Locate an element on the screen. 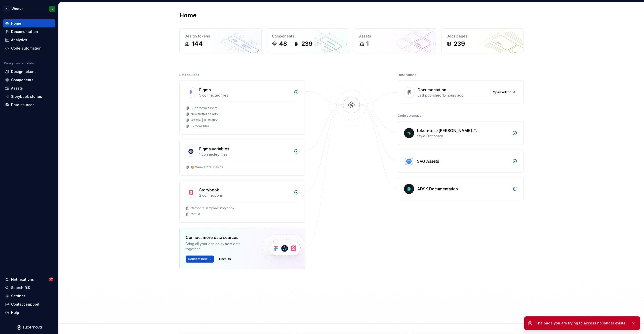 The height and width of the screenshot is (334, 644). div: + 2 more files is located at coordinates (200, 126).